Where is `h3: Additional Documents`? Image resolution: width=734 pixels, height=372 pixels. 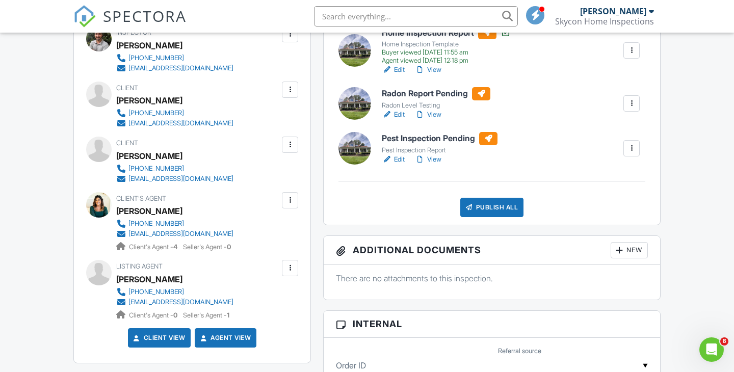 h3: Additional Documents is located at coordinates (492, 250).